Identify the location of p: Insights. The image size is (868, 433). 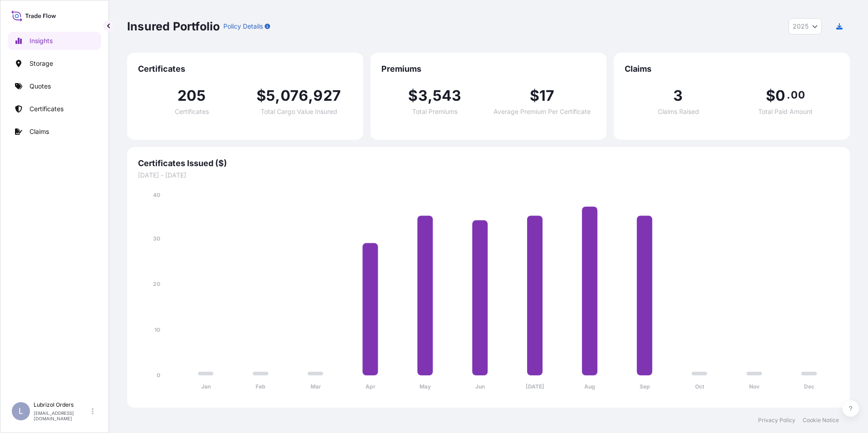
(41, 41).